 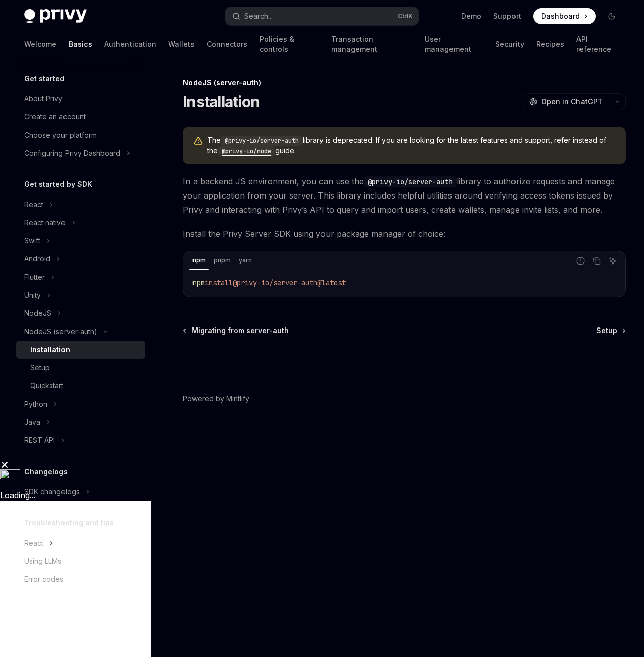 What do you see at coordinates (240, 331) in the screenshot?
I see `span: Migrating from server-auth` at bounding box center [240, 331].